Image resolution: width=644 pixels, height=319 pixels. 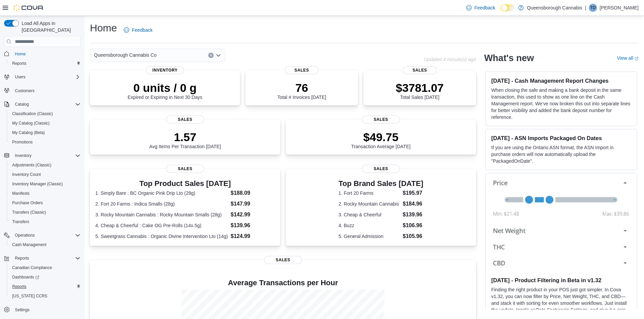 What do you see at coordinates (125, 55) in the screenshot?
I see `span: Queensborough Cannabis Co` at bounding box center [125, 55].